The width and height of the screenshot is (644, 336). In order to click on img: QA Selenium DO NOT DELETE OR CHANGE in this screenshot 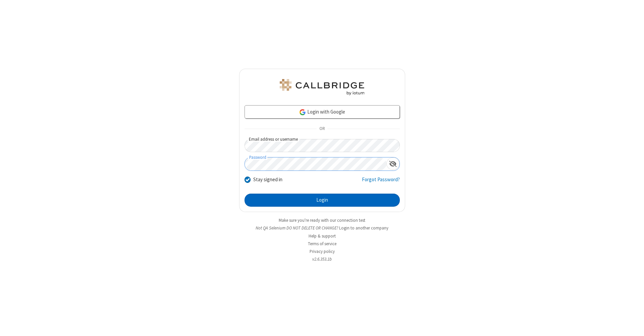, I will do `click(322, 87)`.